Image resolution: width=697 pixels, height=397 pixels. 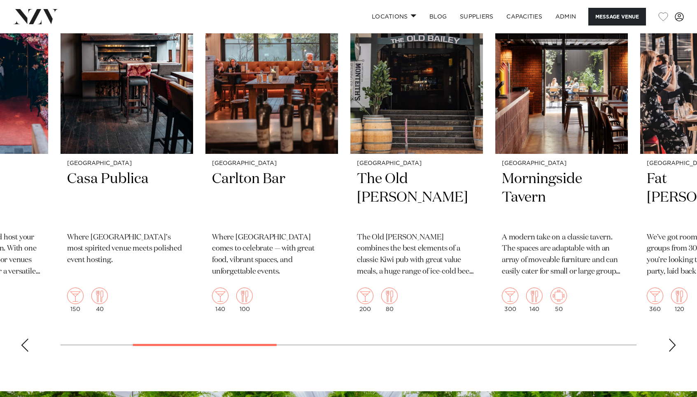 I want to click on a: SUPPLIERS, so click(x=476, y=16).